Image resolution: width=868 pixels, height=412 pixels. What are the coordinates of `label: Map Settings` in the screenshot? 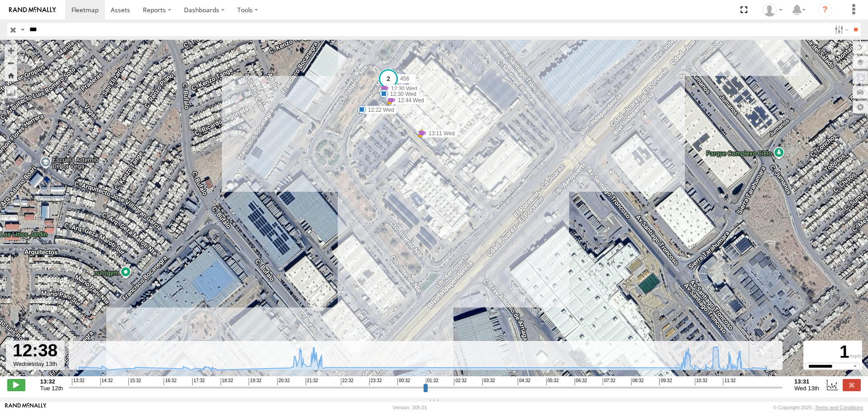 It's located at (860, 107).